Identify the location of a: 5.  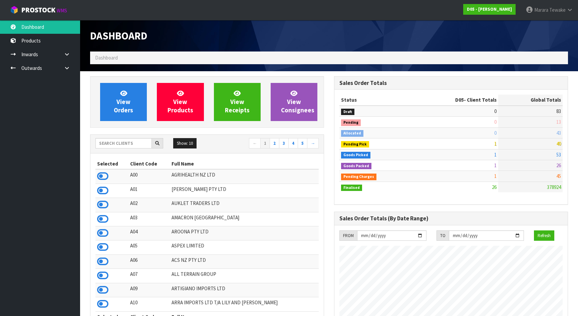
(303, 143).